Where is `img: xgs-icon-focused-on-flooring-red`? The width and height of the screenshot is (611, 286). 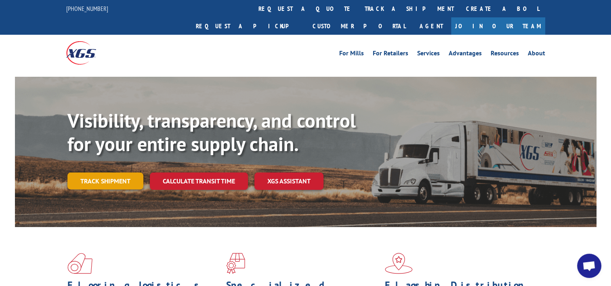
img: xgs-icon-focused-on-flooring-red is located at coordinates (236, 263).